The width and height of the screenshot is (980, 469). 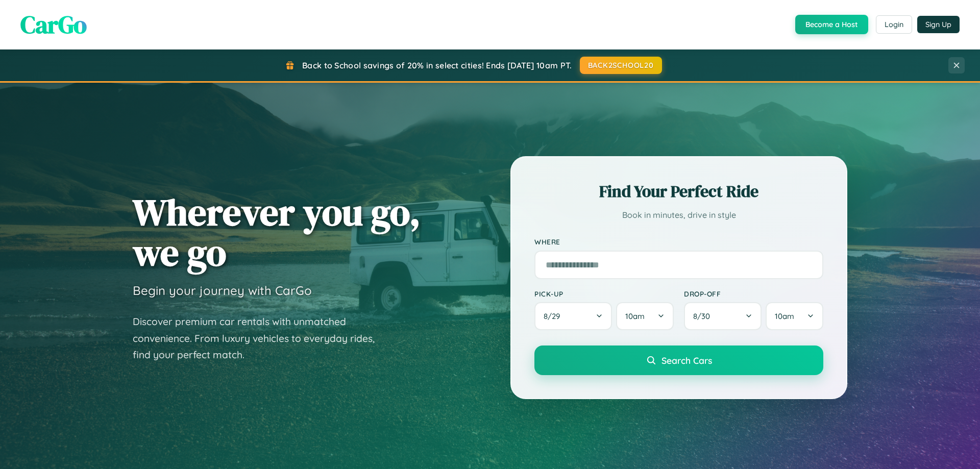 What do you see at coordinates (260, 338) in the screenshot?
I see `p: Discover premium car rentals with unmatched convenience. From luxury vehicles to everyday rides, ...` at bounding box center [260, 338].